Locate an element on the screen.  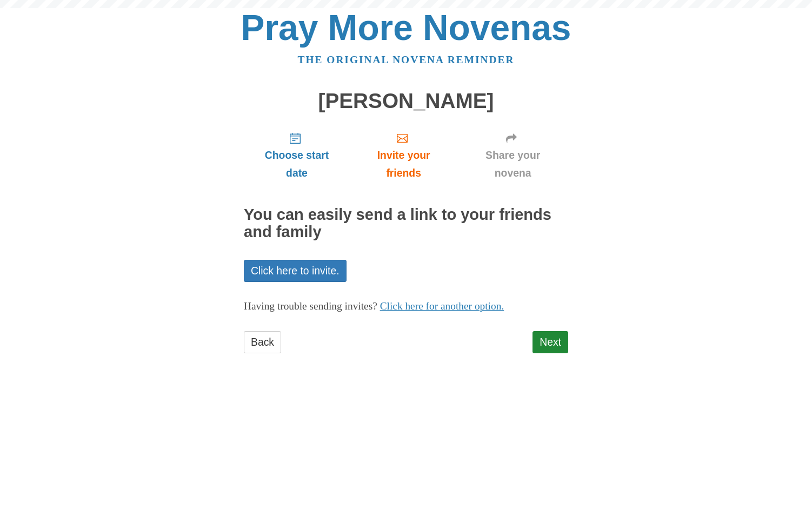
span: Share your novena is located at coordinates (512, 164).